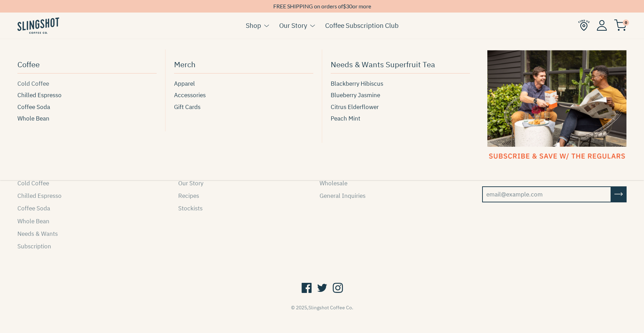 The image size is (644, 333). I want to click on span: Citrus Elderflower, so click(355, 107).